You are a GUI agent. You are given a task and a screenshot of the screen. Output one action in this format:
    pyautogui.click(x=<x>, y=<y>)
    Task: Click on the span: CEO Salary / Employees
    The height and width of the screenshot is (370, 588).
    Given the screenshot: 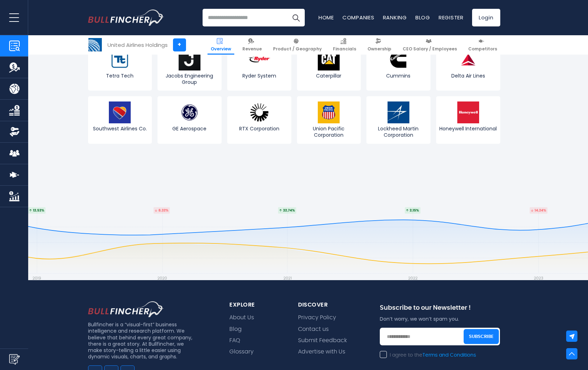 What is the action you would take?
    pyautogui.click(x=430, y=49)
    